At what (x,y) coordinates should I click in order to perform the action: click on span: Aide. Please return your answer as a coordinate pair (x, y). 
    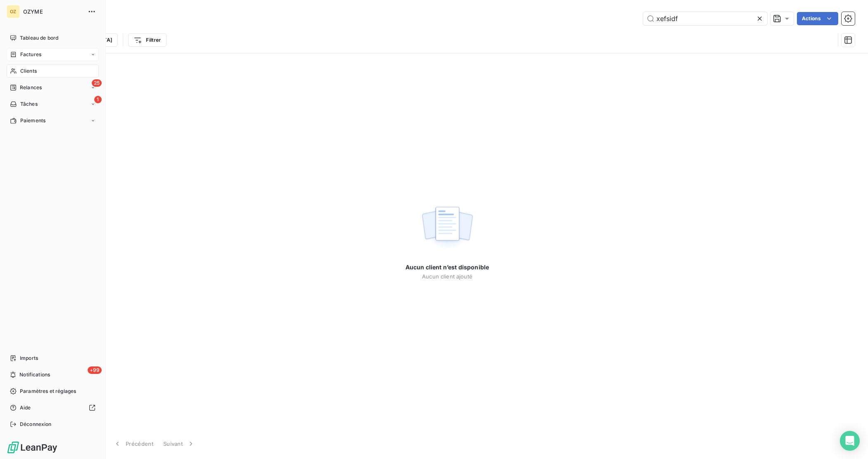
    Looking at the image, I should click on (25, 408).